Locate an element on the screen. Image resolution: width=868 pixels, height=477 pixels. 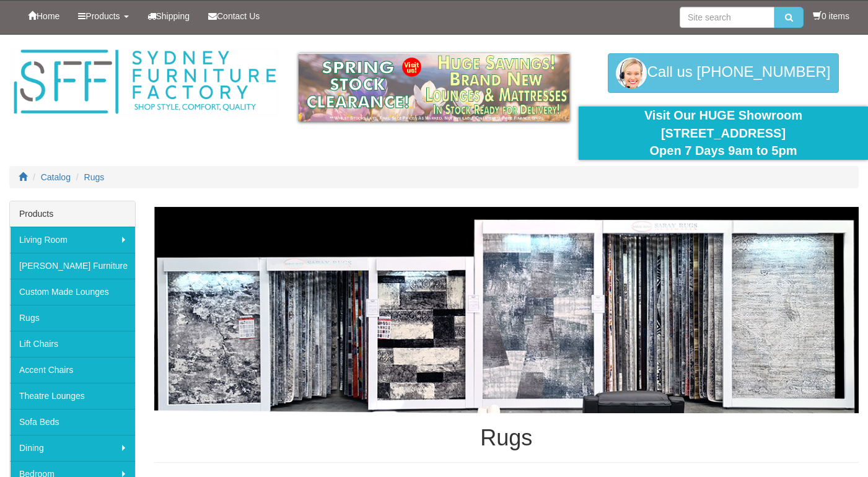
span: Products is located at coordinates (102, 16).